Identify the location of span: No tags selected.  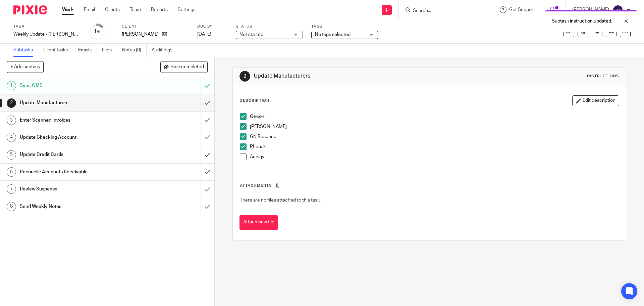
(333, 35).